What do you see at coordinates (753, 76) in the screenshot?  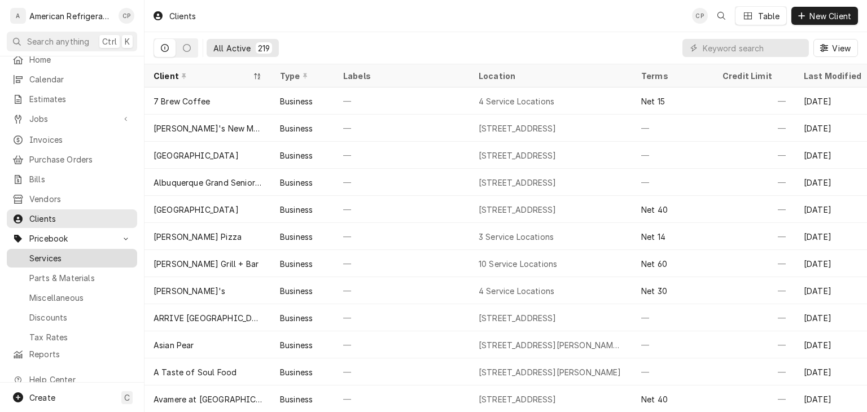 I see `div: Credit Limit` at bounding box center [753, 76].